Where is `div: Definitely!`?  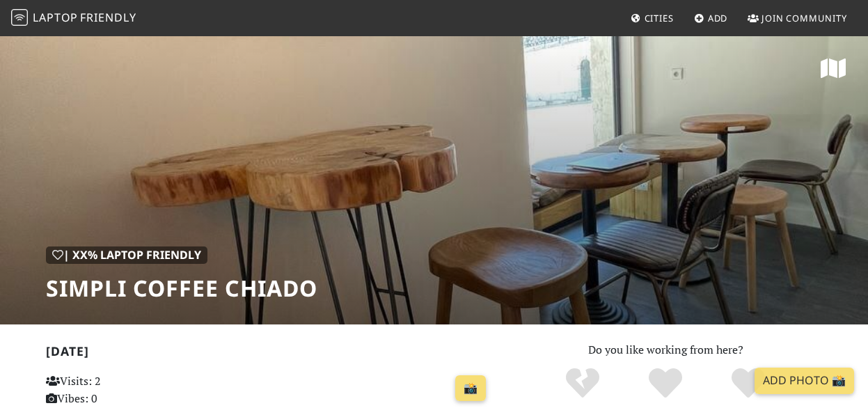 div: Definitely! is located at coordinates (748, 383).